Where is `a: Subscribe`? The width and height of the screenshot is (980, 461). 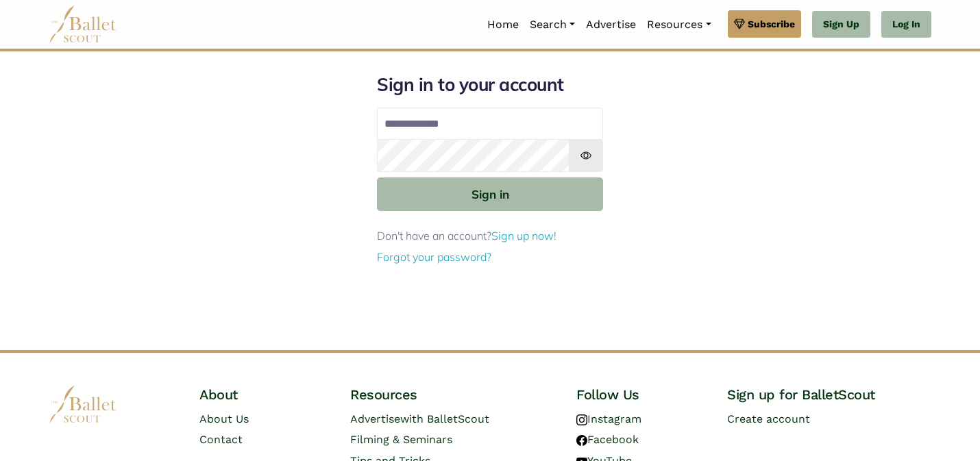
a: Subscribe is located at coordinates (764, 24).